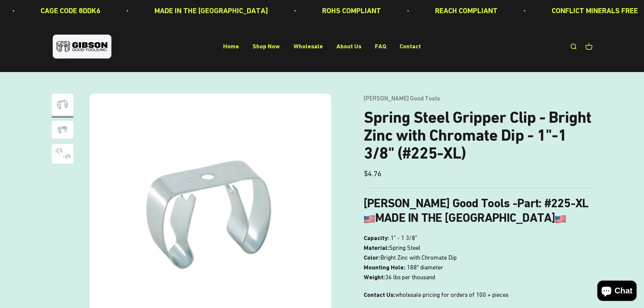 The image size is (644, 308). I want to click on span: Part, so click(528, 203).